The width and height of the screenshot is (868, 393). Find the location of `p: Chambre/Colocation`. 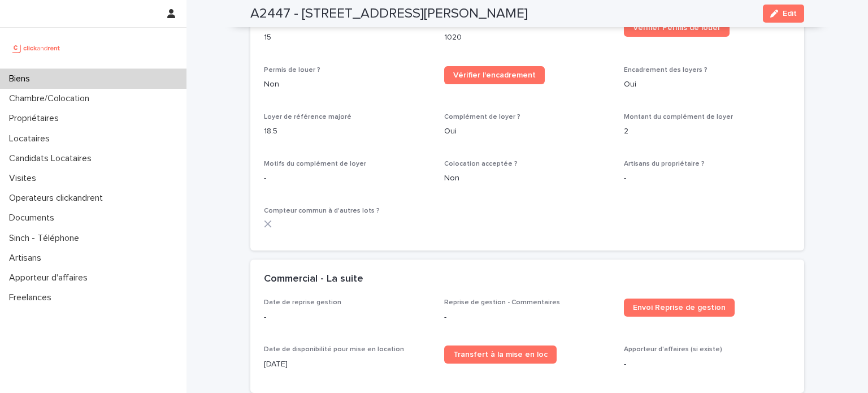

p: Chambre/Colocation is located at coordinates (51, 98).